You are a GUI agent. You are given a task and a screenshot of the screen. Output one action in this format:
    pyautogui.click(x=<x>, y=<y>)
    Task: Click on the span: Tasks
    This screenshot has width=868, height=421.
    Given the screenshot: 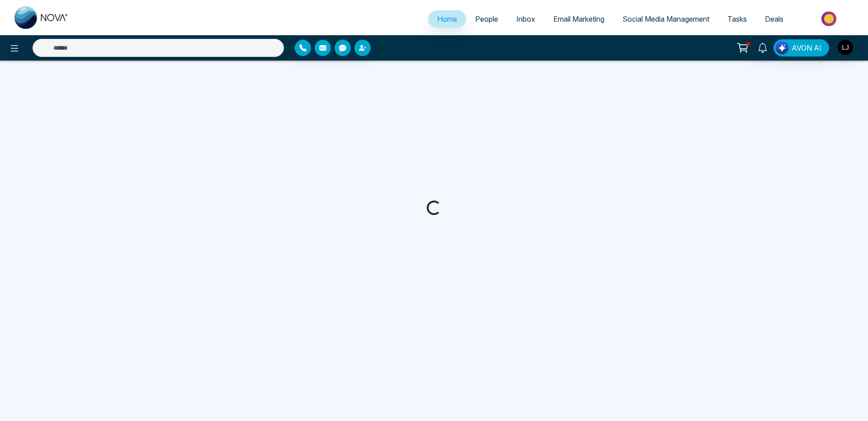 What is the action you would take?
    pyautogui.click(x=737, y=19)
    